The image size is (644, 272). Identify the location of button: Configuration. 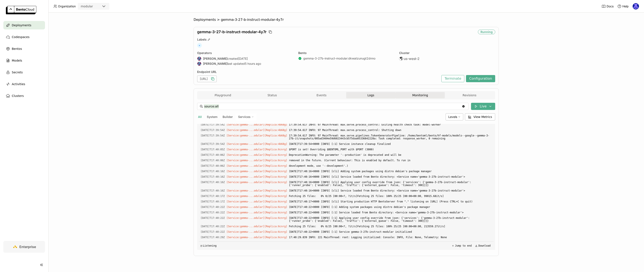
(481, 79).